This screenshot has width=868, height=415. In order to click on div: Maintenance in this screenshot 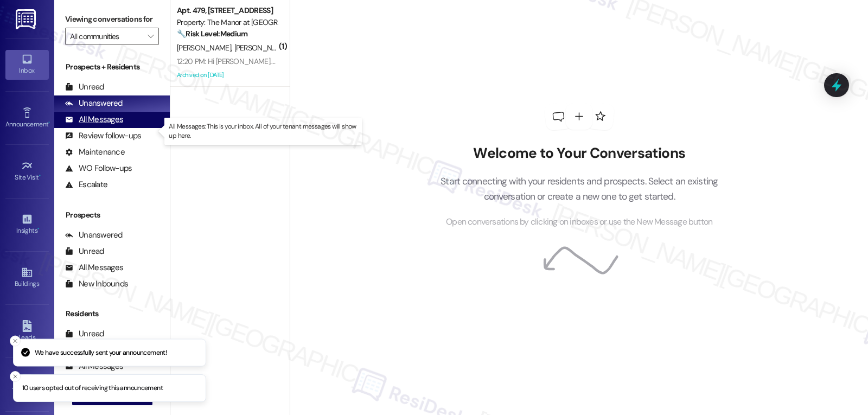, I will do `click(95, 152)`.